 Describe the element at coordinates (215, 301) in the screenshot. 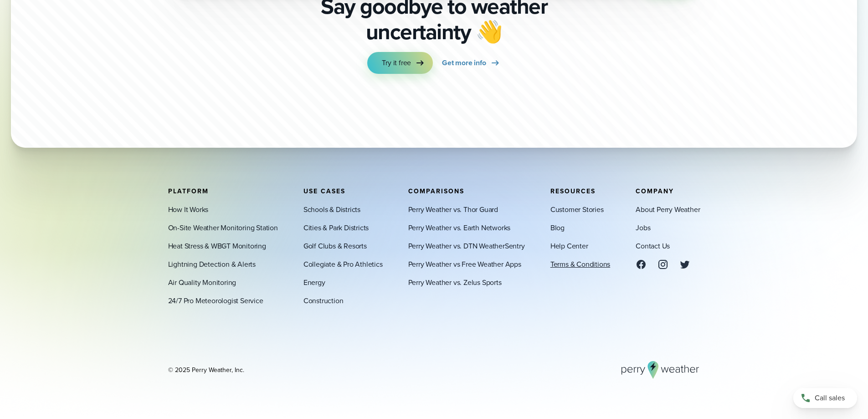

I see `a: 24/7 Pro Meteorologist Service` at that location.